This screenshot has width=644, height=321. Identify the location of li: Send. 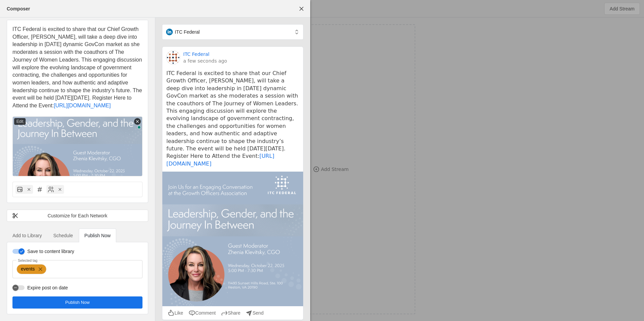
(254, 313).